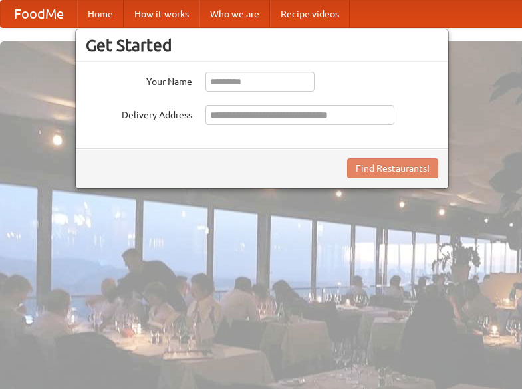 The image size is (522, 389). Describe the element at coordinates (262, 45) in the screenshot. I see `h3: Get Started` at that location.